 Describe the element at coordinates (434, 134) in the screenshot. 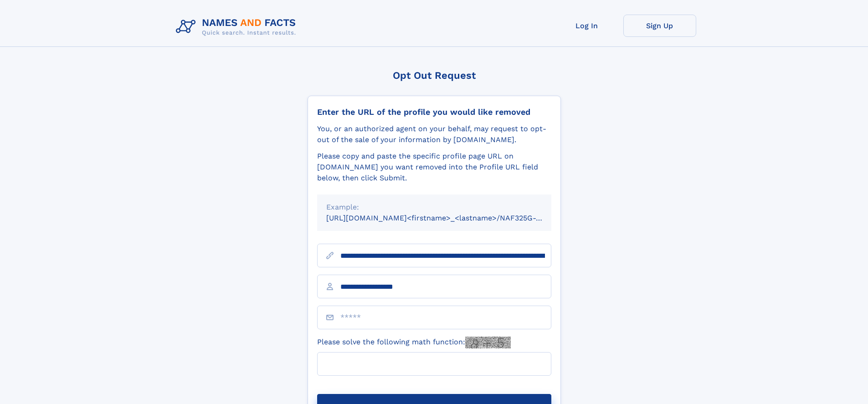

I see `div: You, or an authorized agent on your behalf, may request to opt-out of the sale of your informatio...` at that location.